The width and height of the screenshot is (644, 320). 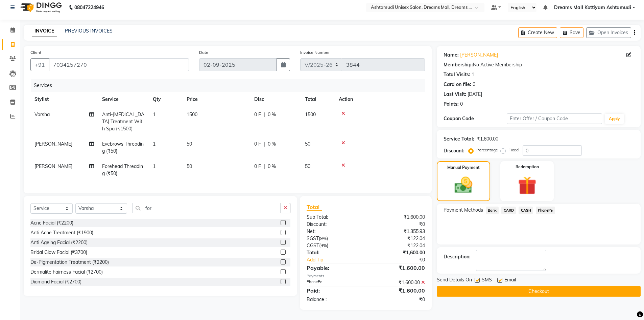 What do you see at coordinates (538, 32) in the screenshot?
I see `button: Create New` at bounding box center [538, 32].